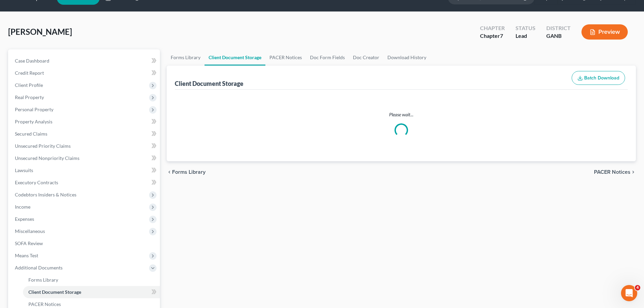 The width and height of the screenshot is (644, 308). I want to click on button: Preview, so click(604, 32).